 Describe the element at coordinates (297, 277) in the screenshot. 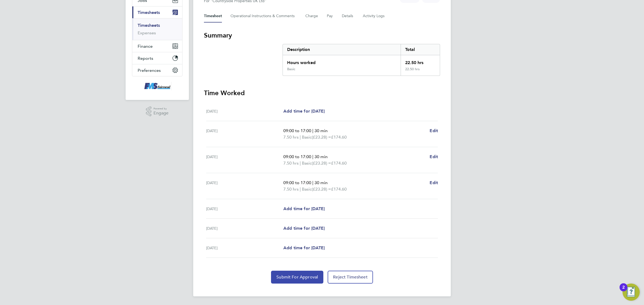

I see `button: Submit For Approval` at that location.